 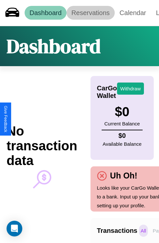 I want to click on h1: Dashboard, so click(x=53, y=46).